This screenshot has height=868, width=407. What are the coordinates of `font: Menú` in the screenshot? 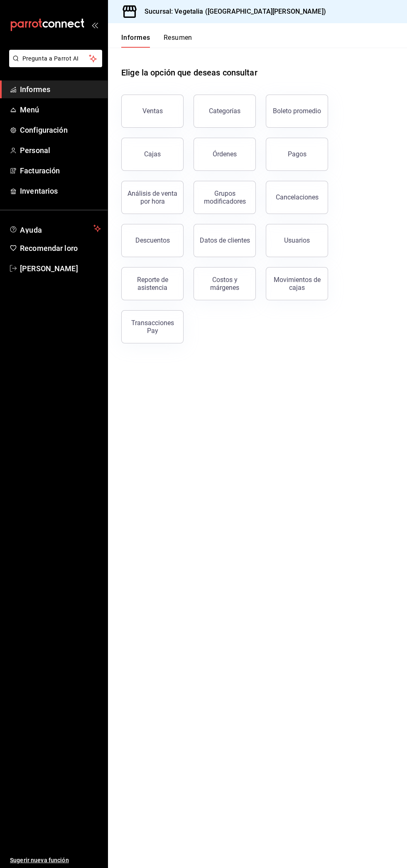 It's located at (29, 109).